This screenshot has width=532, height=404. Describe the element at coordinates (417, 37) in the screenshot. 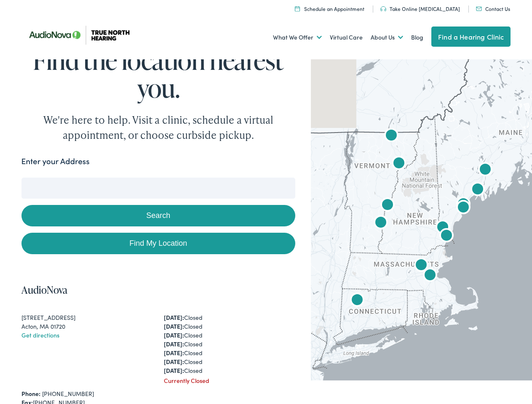

I see `a: Blog` at that location.